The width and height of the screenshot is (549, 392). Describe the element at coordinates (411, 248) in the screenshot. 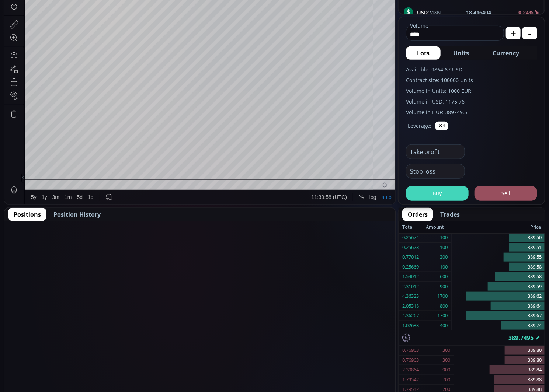

I see `div: 0.25673` at that location.